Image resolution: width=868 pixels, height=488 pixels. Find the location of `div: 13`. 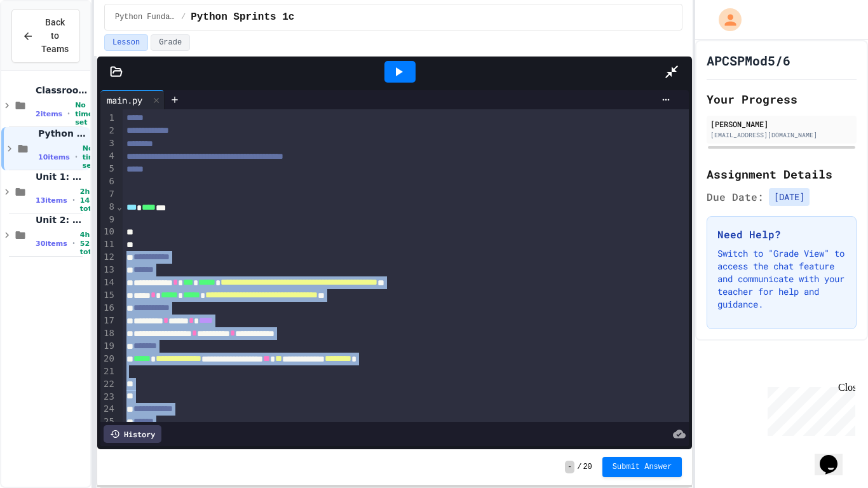

div: 13 is located at coordinates (108, 270).